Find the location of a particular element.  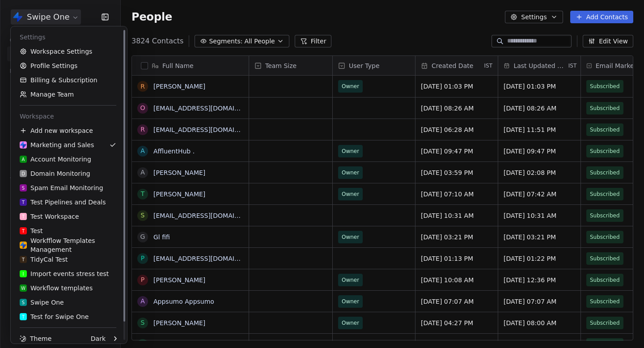

div: TidyCal Test is located at coordinates (43, 259).